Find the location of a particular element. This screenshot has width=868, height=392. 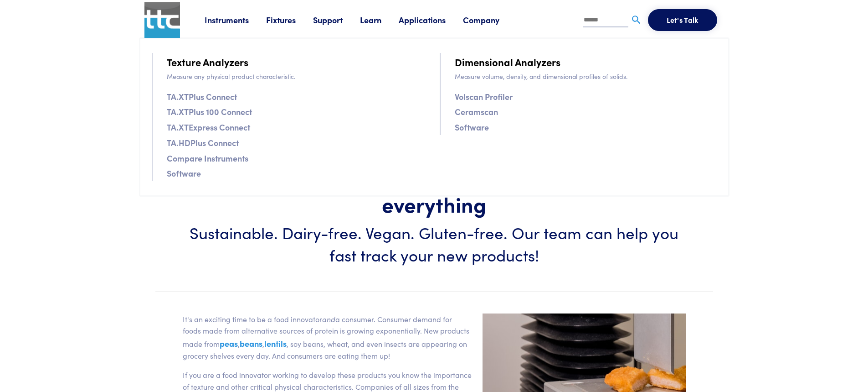

a: Fixtures is located at coordinates (289, 19).